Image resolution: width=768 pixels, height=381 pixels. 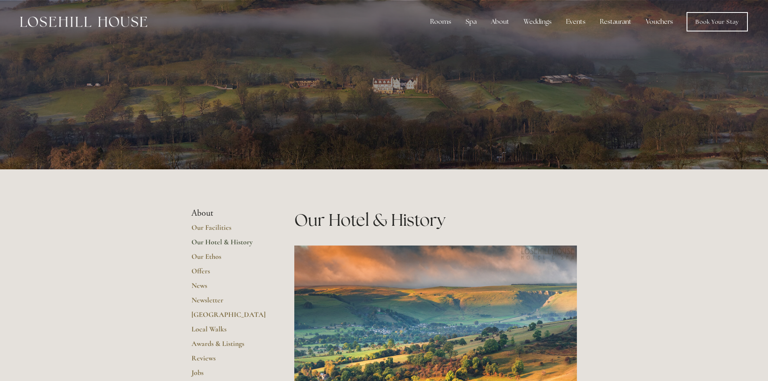 I want to click on h1: Our Hotel & History, so click(x=435, y=220).